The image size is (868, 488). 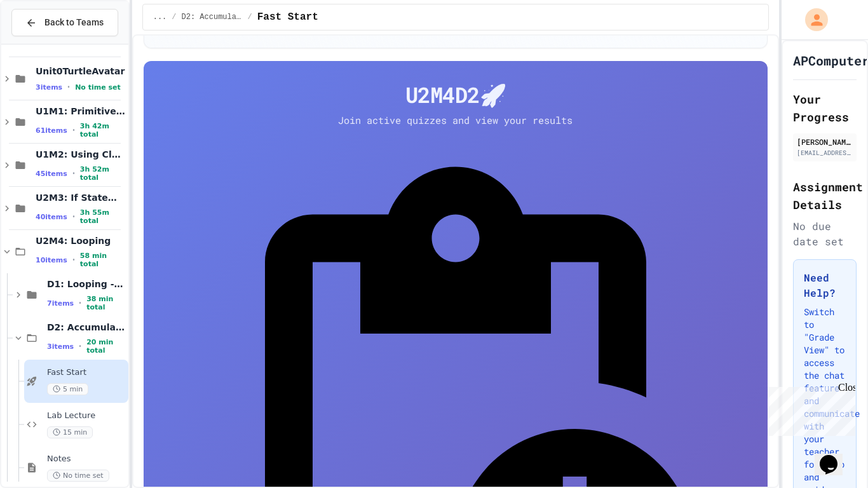 I want to click on span: 15 min, so click(x=69, y=432).